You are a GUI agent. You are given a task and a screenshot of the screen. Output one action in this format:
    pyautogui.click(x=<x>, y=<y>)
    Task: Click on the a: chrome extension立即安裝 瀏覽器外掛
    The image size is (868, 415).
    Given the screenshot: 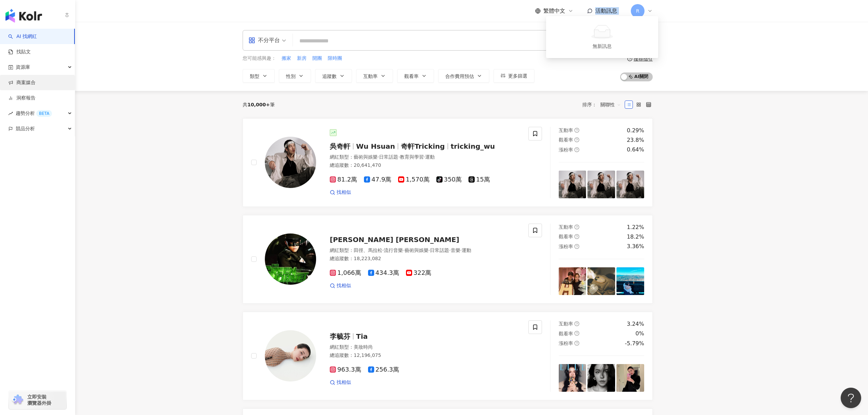 What is the action you would take?
    pyautogui.click(x=38, y=400)
    